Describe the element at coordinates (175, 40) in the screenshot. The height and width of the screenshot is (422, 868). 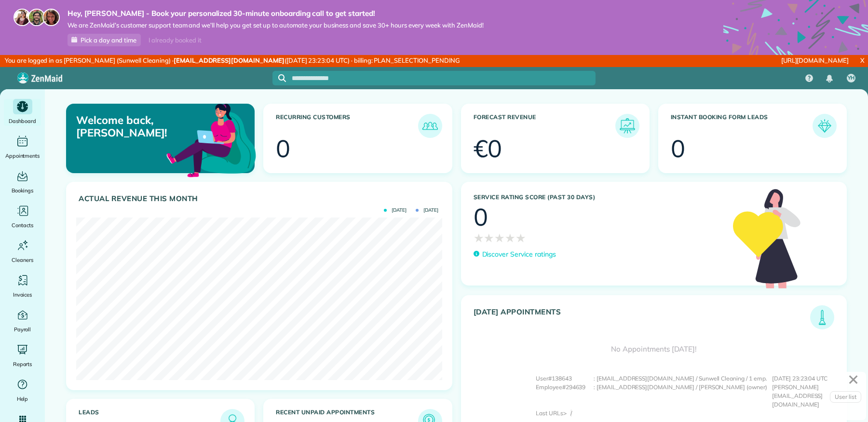
I see `div: I already booked it` at that location.